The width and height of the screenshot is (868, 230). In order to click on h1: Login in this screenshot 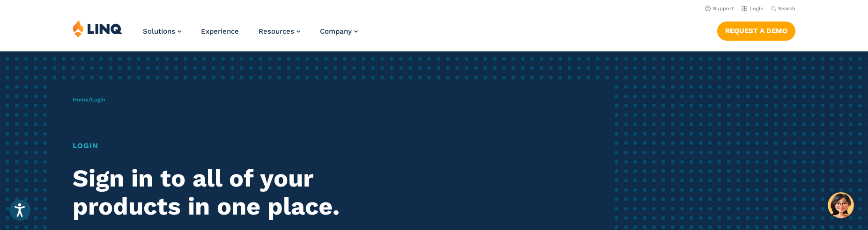, I will do `click(239, 146)`.